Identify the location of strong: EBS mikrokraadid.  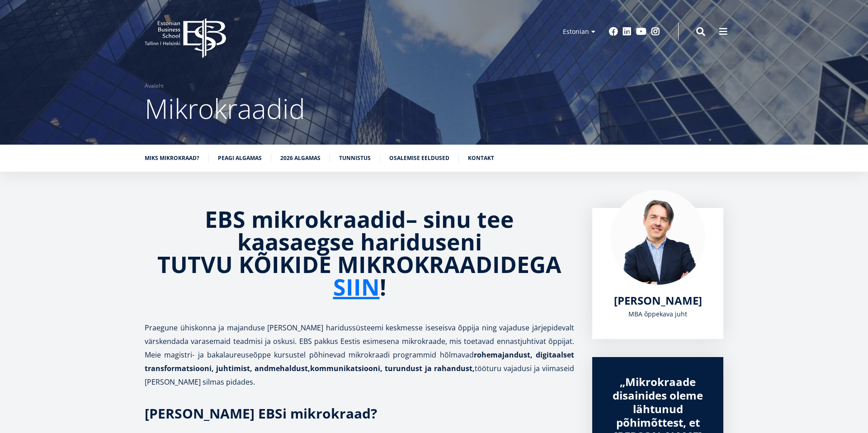
(305, 219).